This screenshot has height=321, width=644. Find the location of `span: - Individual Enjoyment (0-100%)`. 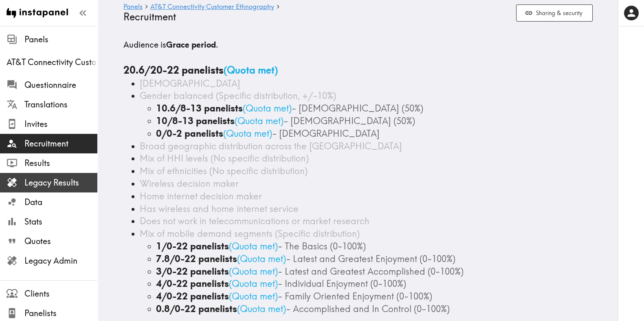

span: - Individual Enjoyment (0-100%) is located at coordinates (341, 284).